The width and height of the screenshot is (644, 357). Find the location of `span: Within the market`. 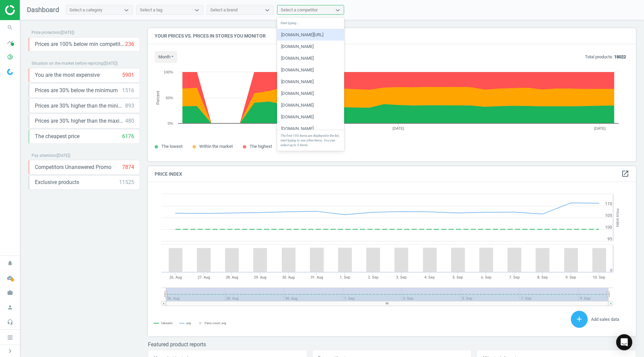

span: Within the market is located at coordinates (216, 146).